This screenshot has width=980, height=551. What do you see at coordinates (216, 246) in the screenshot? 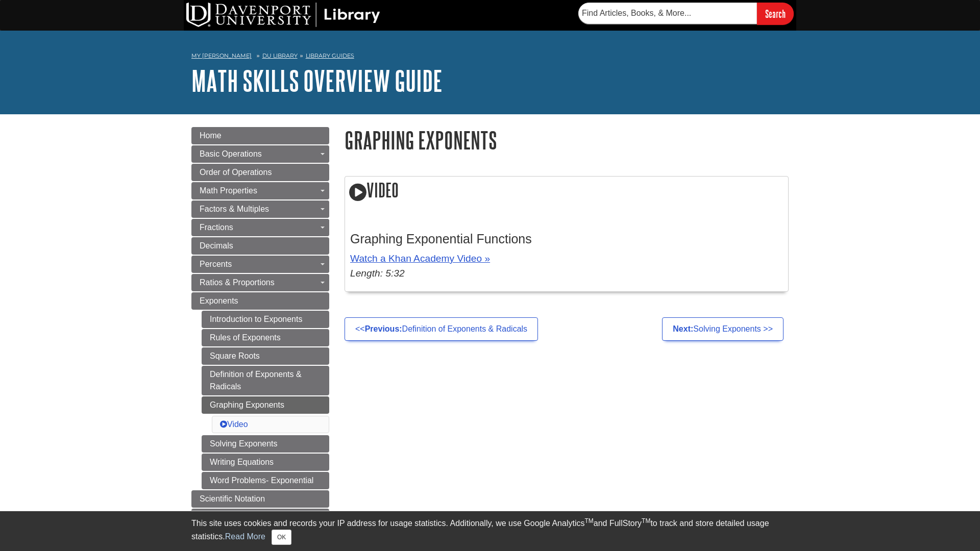
I see `span: Decimals` at bounding box center [216, 246].